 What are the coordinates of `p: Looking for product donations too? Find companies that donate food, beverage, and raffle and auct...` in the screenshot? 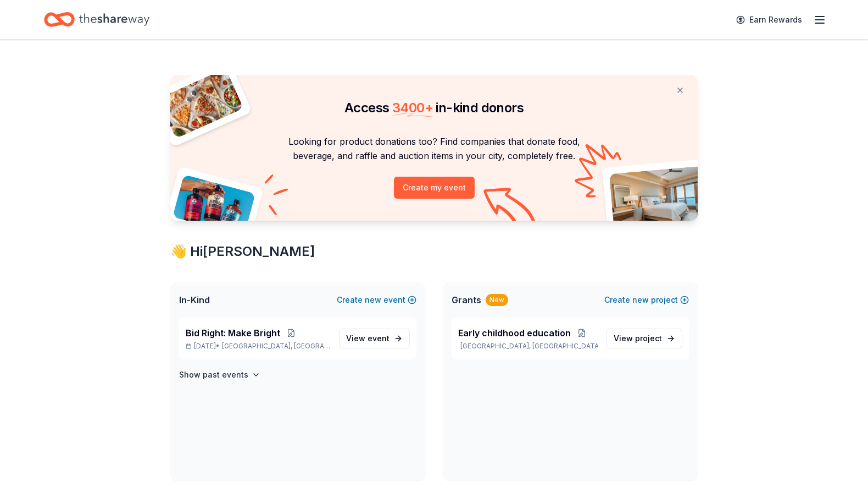 It's located at (434, 149).